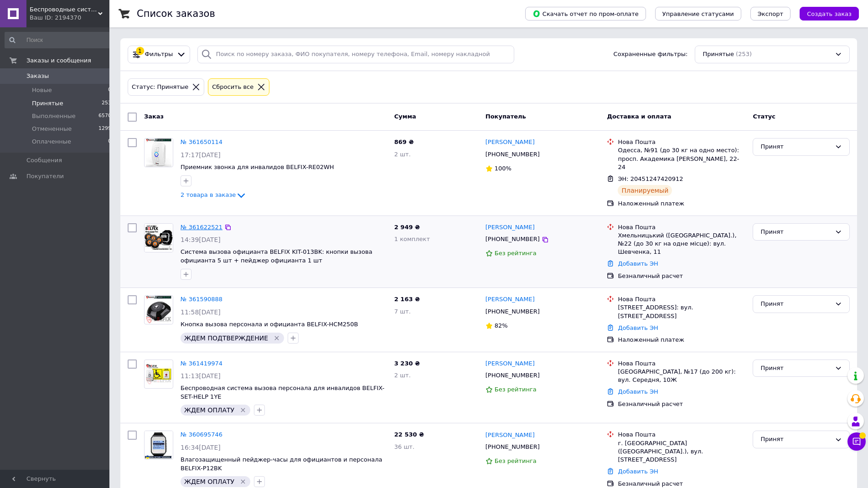 The width and height of the screenshot is (868, 488). Describe the element at coordinates (201, 227) in the screenshot. I see `a: № 361622521` at that location.